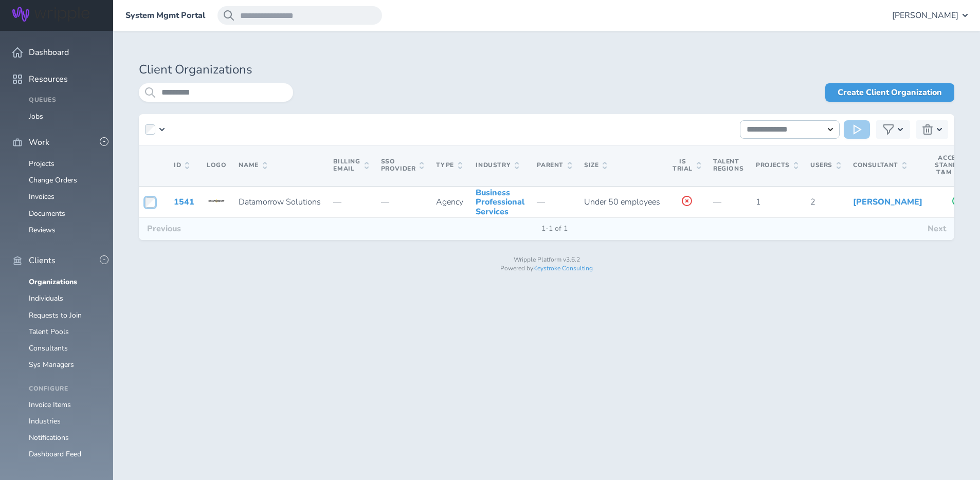 The height and width of the screenshot is (480, 980). What do you see at coordinates (42, 230) in the screenshot?
I see `a: Reviews` at bounding box center [42, 230].